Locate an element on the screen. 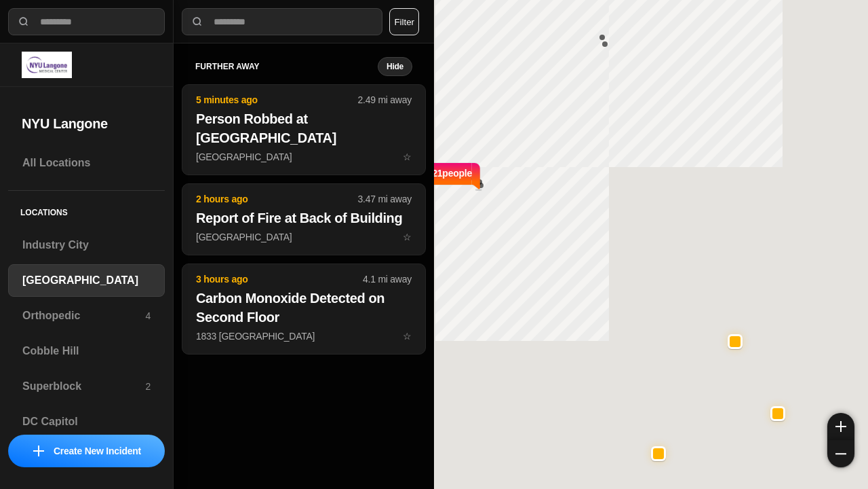 The height and width of the screenshot is (489, 868). h3: Superblock is located at coordinates (84, 386).